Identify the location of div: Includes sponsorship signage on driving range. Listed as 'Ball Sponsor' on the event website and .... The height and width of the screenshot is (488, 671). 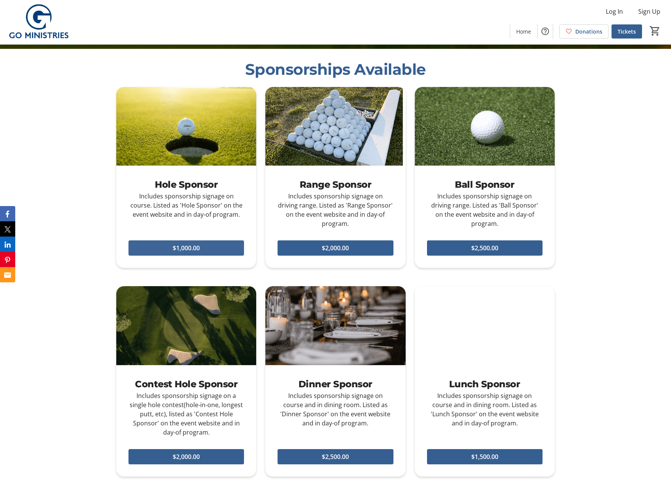
(485, 210).